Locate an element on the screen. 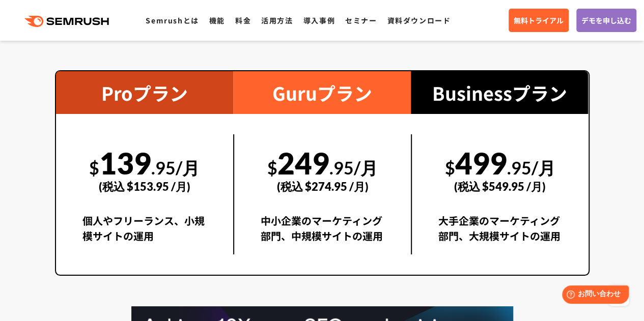 Image resolution: width=644 pixels, height=321 pixels. span: お問い合わせ is located at coordinates (46, 13).